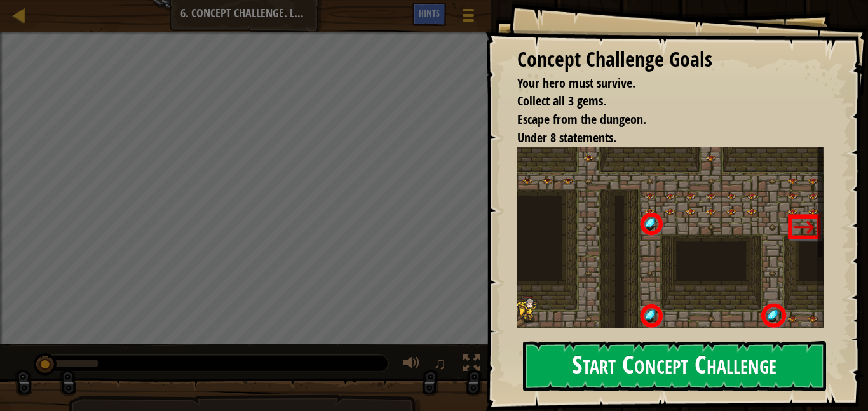  Describe the element at coordinates (674, 366) in the screenshot. I see `button: Start Concept Challenge` at that location.